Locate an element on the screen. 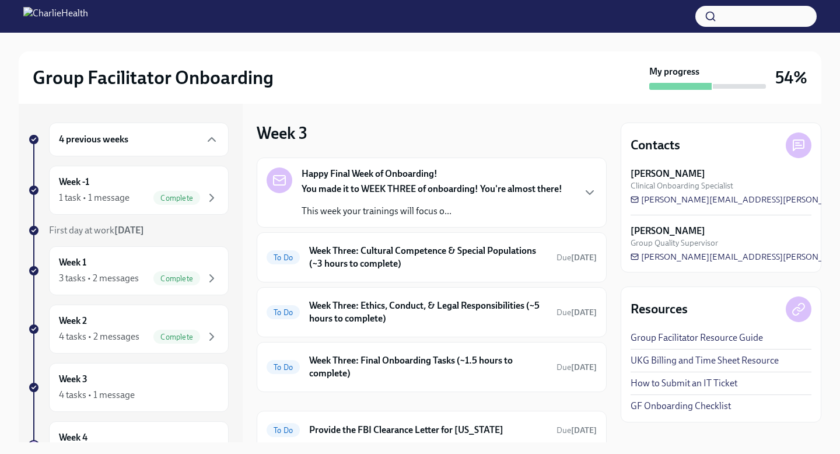 The image size is (840, 454). span: Group Quality Supervisor is located at coordinates (675, 243).